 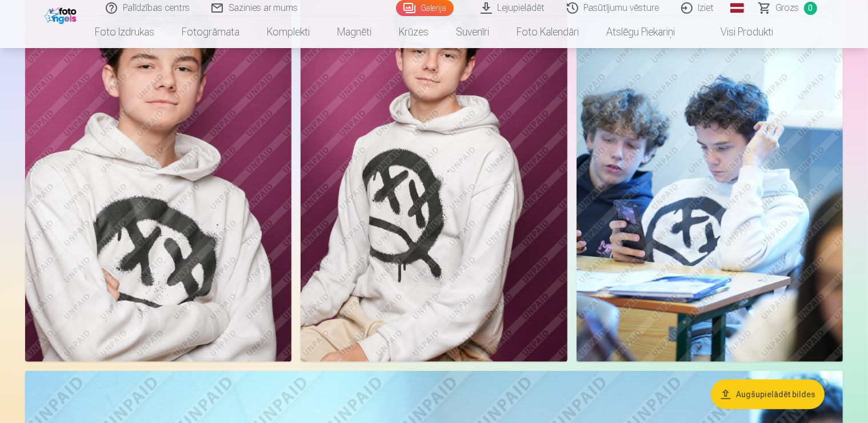 I want to click on span: 0, so click(x=810, y=8).